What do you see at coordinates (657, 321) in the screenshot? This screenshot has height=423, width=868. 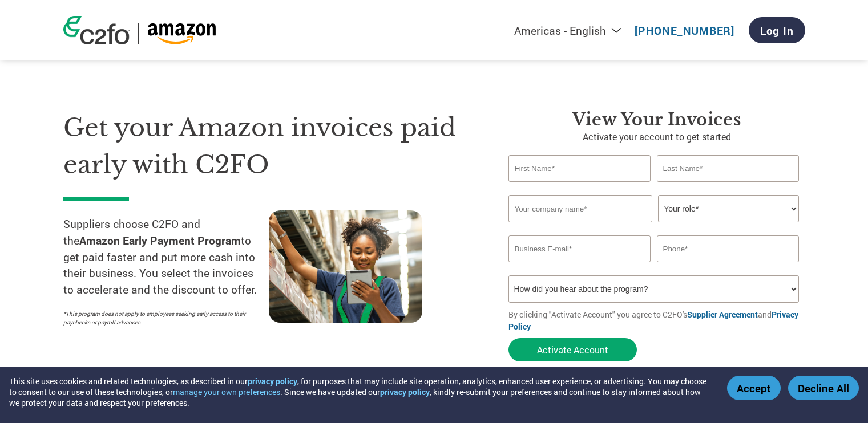 I see `p: By clicking "Activate Account" you agree to C2FO's and` at bounding box center [657, 321].